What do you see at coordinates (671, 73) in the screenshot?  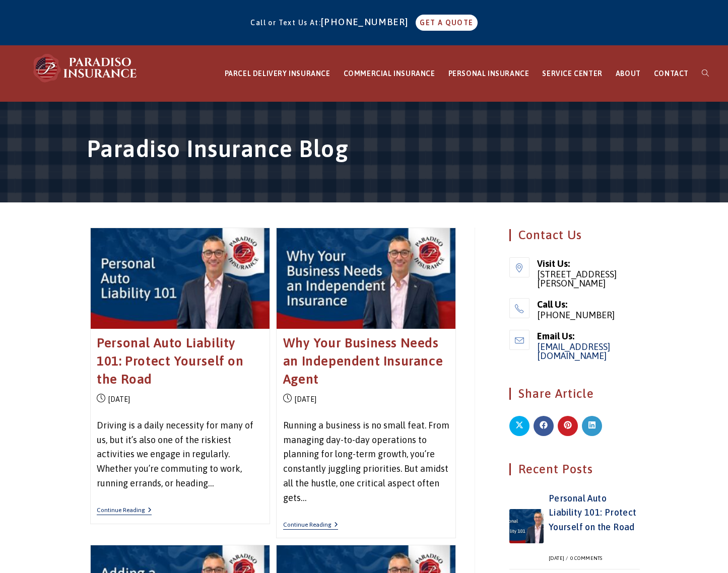 I see `span: CONTACT` at bounding box center [671, 73].